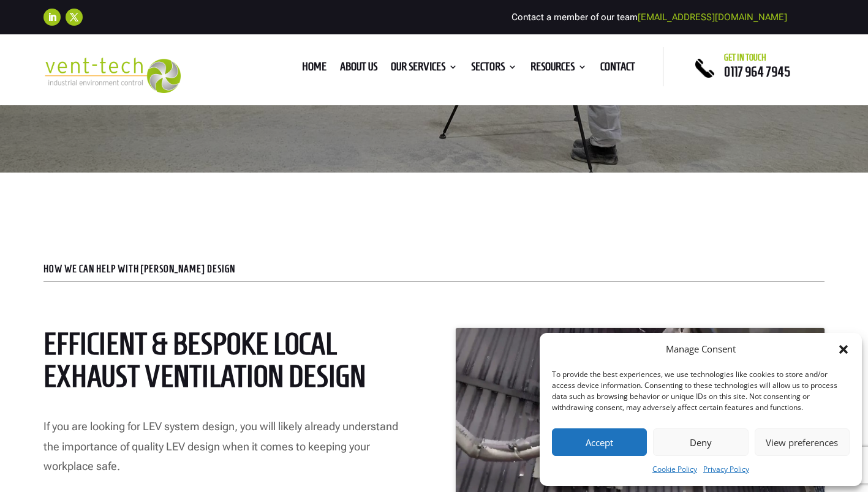 The image size is (868, 492). What do you see at coordinates (424, 69) in the screenshot?
I see `a: Our Services` at bounding box center [424, 69].